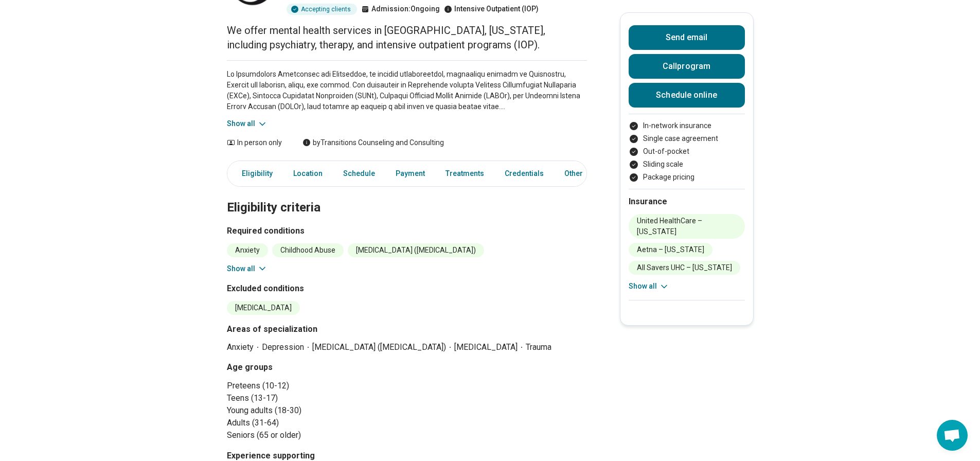 This screenshot has width=980, height=461. Describe the element at coordinates (407, 90) in the screenshot. I see `p: Lo Ipsumdolors Ametconsec adi Elitseddoe, te incidid utlaboreetdol, magnaaliqu enimadm ve Quisnos...` at that location.